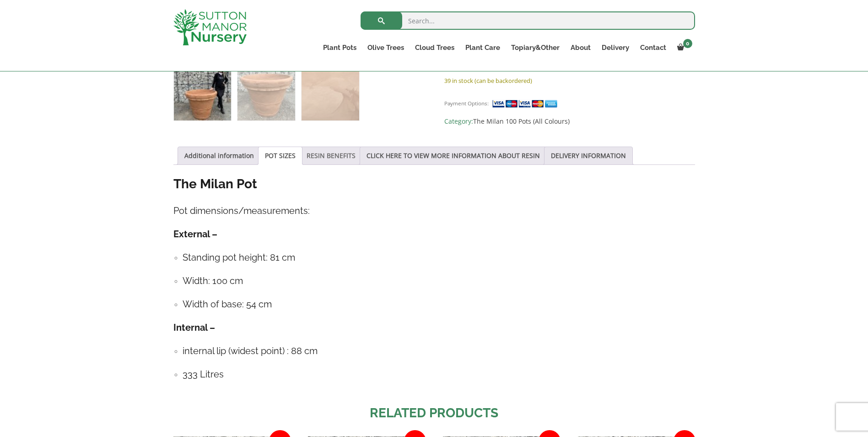  Describe the element at coordinates (210, 27) in the screenshot. I see `img: logo` at that location.